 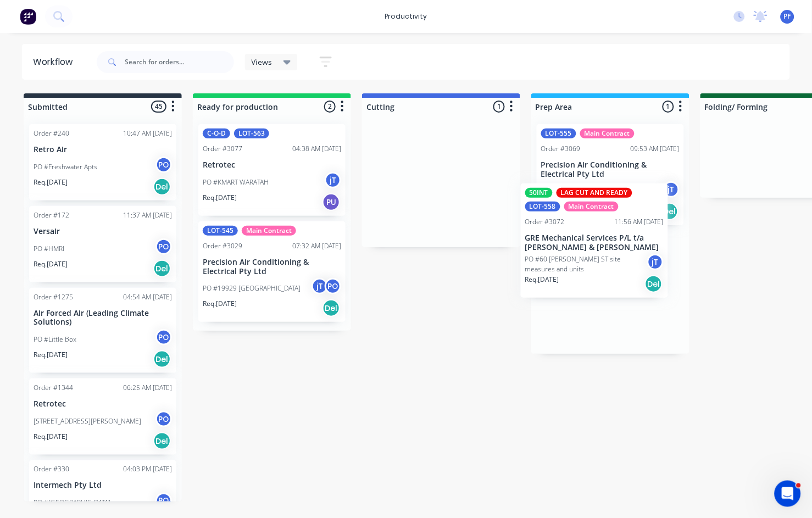 What do you see at coordinates (262, 62) in the screenshot?
I see `span: Views` at bounding box center [262, 62].